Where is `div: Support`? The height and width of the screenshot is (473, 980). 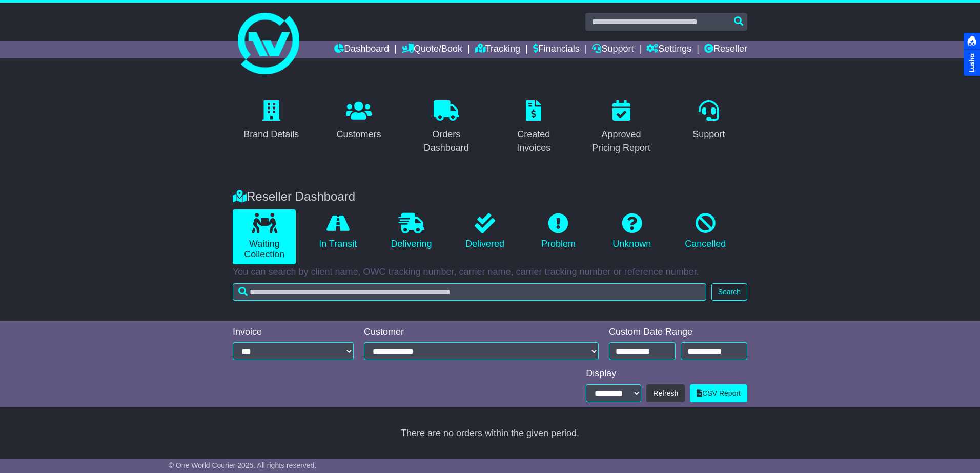
div: Support is located at coordinates (708, 134).